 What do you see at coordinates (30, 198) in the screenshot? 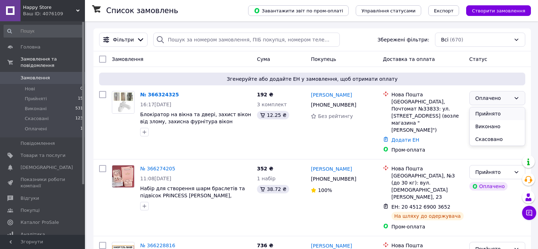
I see `span: Відгуки` at bounding box center [30, 198].